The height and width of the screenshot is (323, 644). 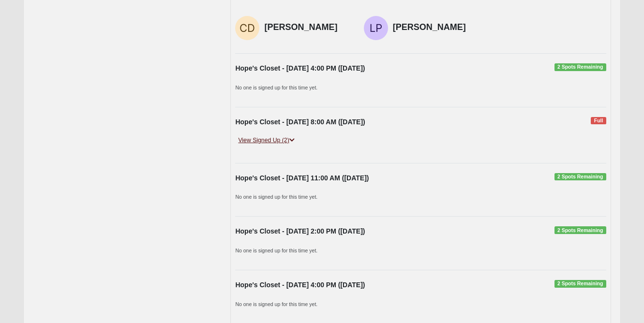 What do you see at coordinates (598, 121) in the screenshot?
I see `span: Full` at bounding box center [598, 121].